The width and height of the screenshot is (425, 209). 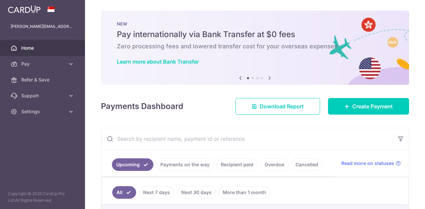 I want to click on a: Download Report, so click(x=277, y=107).